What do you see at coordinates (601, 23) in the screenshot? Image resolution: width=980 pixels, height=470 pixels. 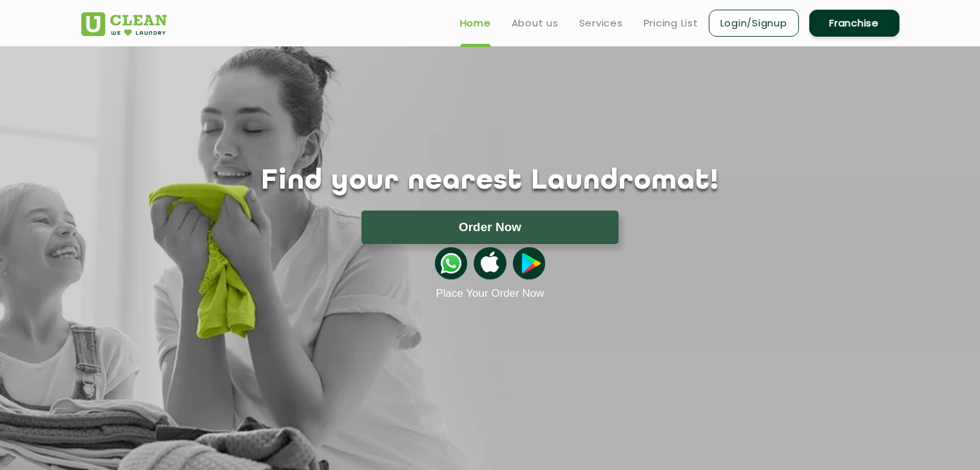 I see `a: Services` at bounding box center [601, 23].